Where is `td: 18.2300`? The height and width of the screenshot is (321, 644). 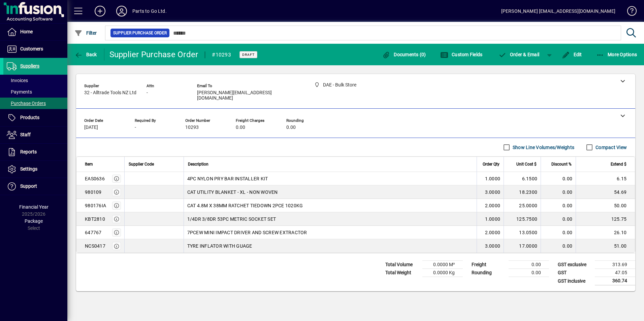 td: 18.2300 is located at coordinates (522, 192).